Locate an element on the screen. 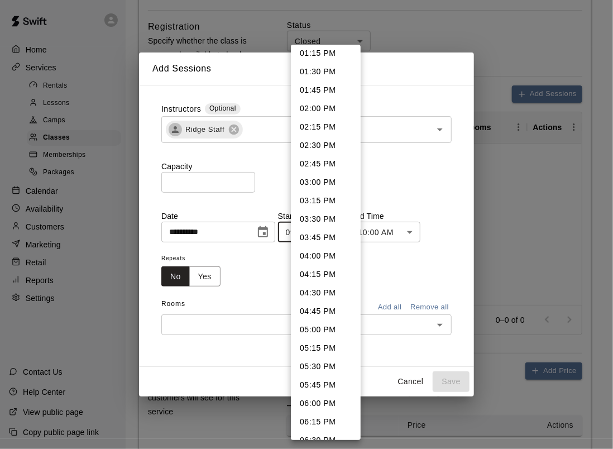  li: 02:00 PM is located at coordinates (325, 108).